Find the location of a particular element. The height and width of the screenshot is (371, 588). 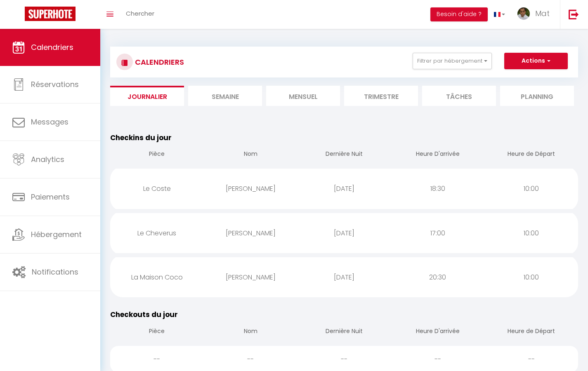

span: Notifications is located at coordinates (55, 271).